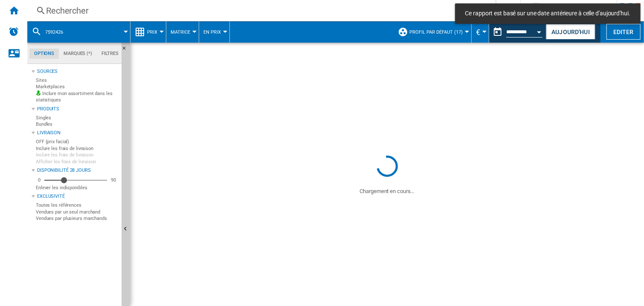 The image size is (644, 306). What do you see at coordinates (481, 32) in the screenshot?
I see `md-menu: Currency` at bounding box center [481, 32].